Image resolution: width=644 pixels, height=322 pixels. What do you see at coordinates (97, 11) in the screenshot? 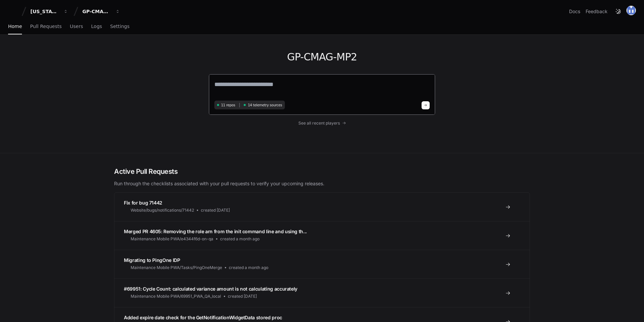
I see `div: GP-CMAG-MP2` at bounding box center [97, 11].